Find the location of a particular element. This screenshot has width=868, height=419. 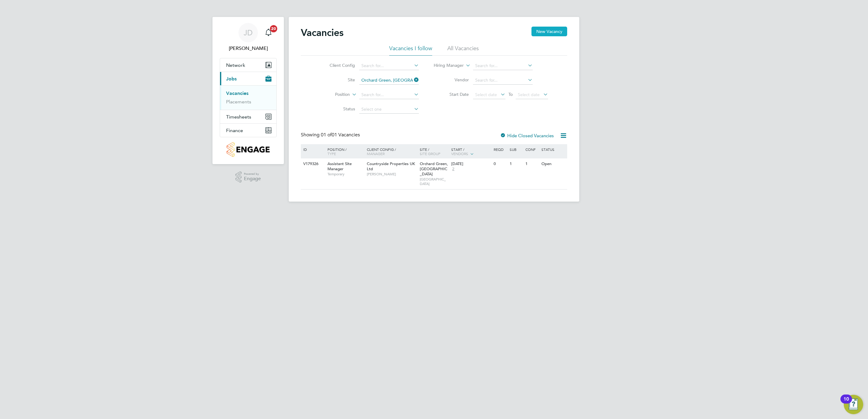

div: Start / is located at coordinates (471, 152).